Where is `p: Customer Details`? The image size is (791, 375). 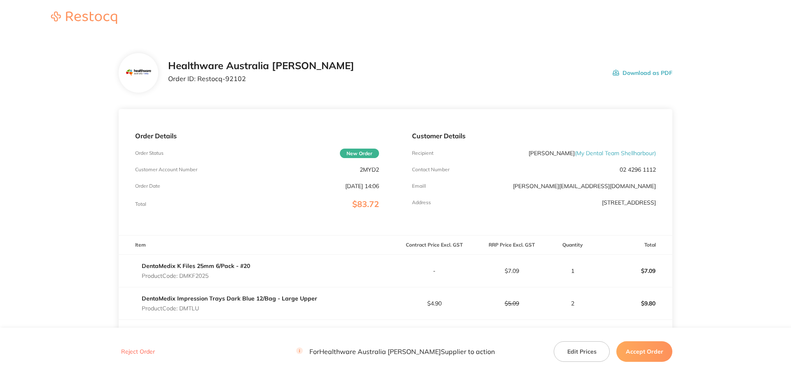
p: Customer Details is located at coordinates (534, 136).